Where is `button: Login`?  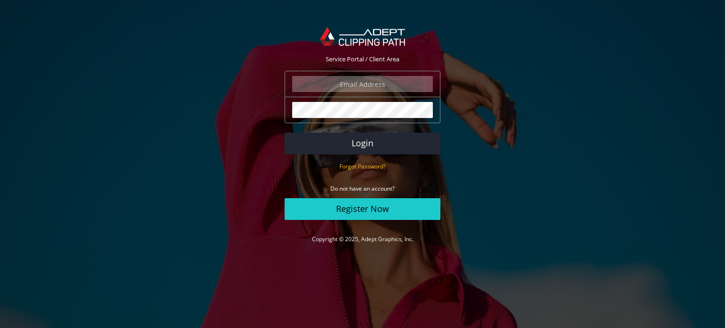
button: Login is located at coordinates (363, 144).